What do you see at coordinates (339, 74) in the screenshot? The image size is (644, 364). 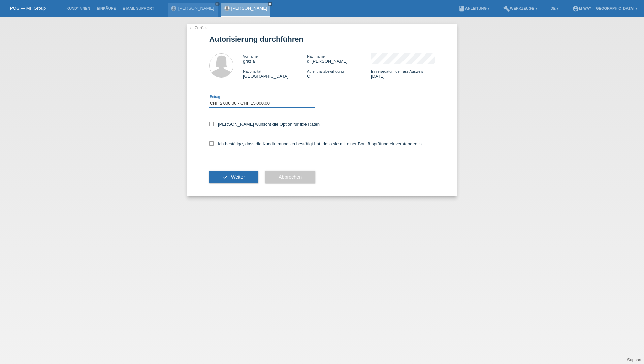 I see `div: C` at bounding box center [339, 74].